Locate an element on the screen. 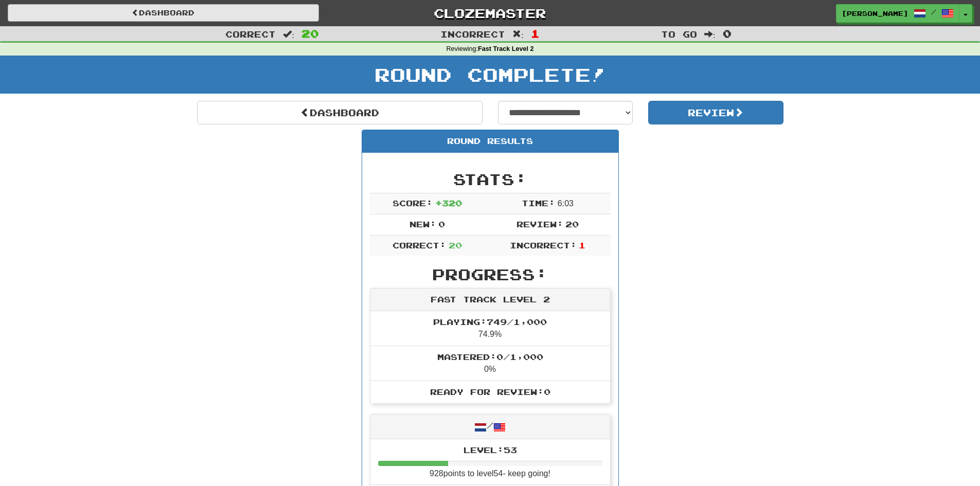 This screenshot has height=486, width=980. li: 0% is located at coordinates (490, 363).